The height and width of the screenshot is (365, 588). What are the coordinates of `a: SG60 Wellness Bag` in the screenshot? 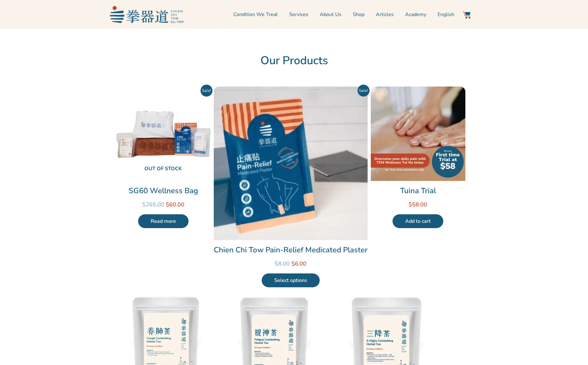 It's located at (163, 190).